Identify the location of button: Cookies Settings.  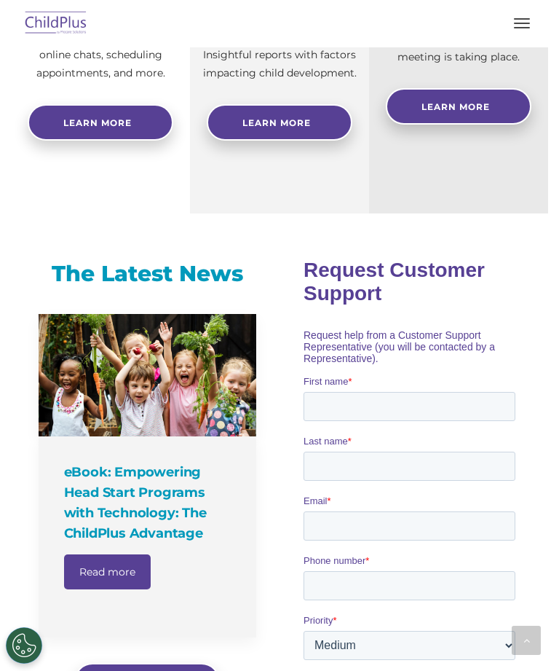
(24, 645).